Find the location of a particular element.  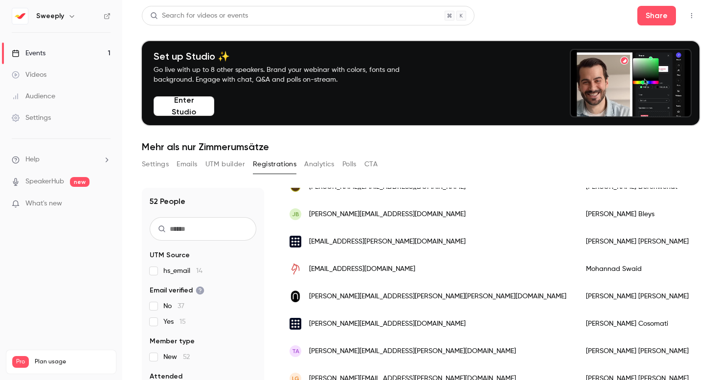

button: Analytics is located at coordinates (319, 164).